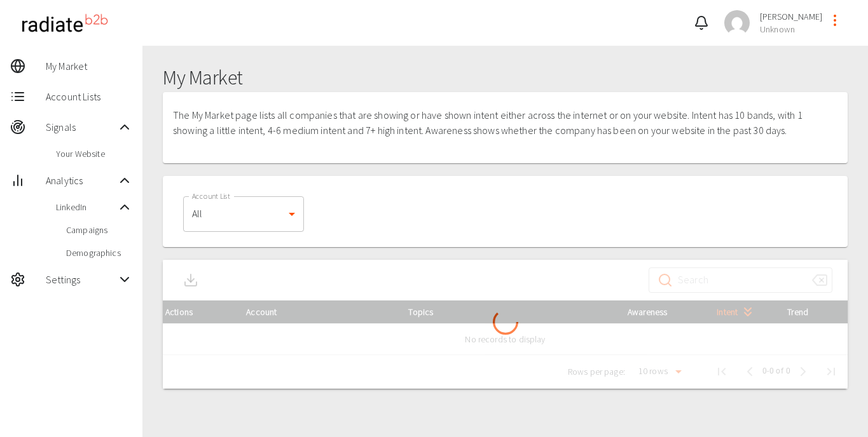 This screenshot has width=868, height=437. Describe the element at coordinates (737, 23) in the screenshot. I see `img: 3ed7017d23693caf59a495cd2f4244b3` at that location.